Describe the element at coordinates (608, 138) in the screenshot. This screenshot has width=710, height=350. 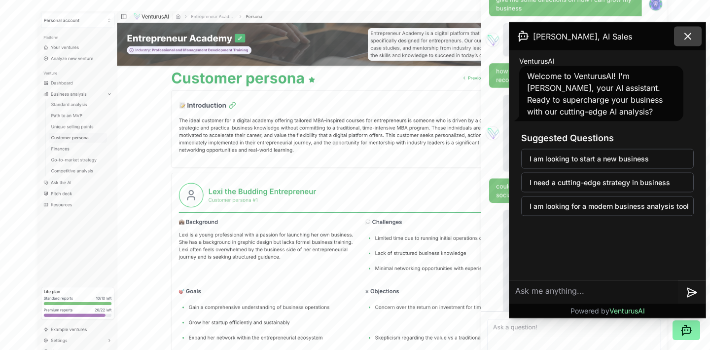
I see `h3: Suggested Questions` at that location.